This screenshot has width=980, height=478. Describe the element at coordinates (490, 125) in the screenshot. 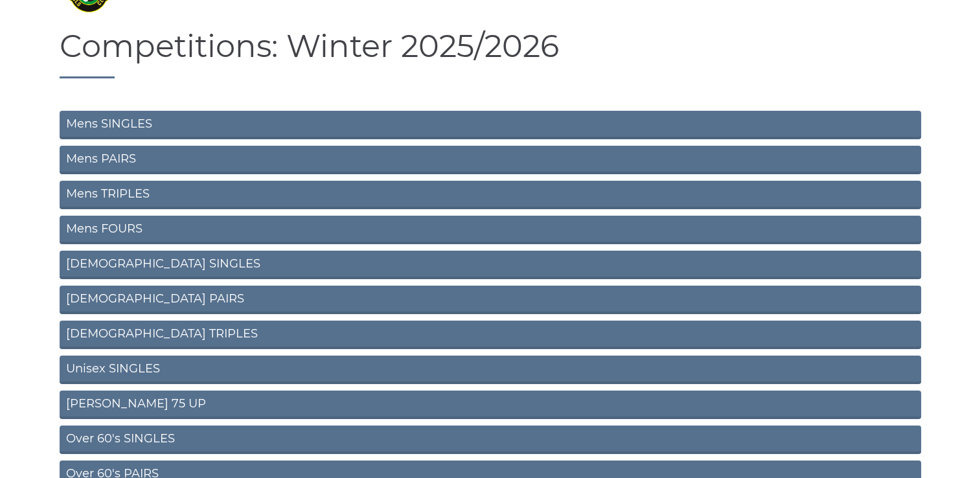

I see `a: Mens SINGLES` at that location.